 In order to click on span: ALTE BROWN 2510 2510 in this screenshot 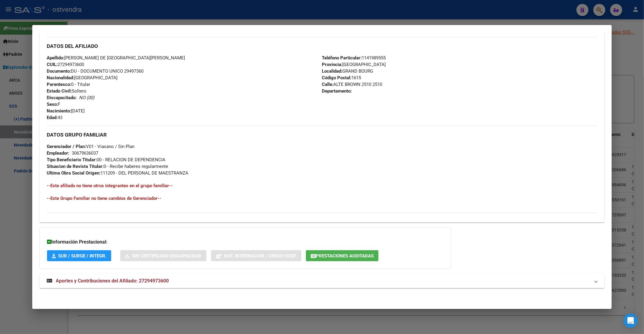, I will do `click(352, 84)`.